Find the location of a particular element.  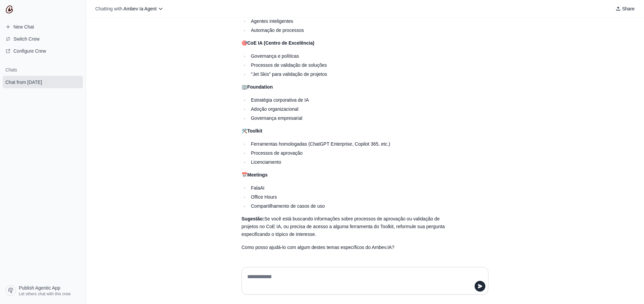

li: Governança e políticas is located at coordinates (353, 56).